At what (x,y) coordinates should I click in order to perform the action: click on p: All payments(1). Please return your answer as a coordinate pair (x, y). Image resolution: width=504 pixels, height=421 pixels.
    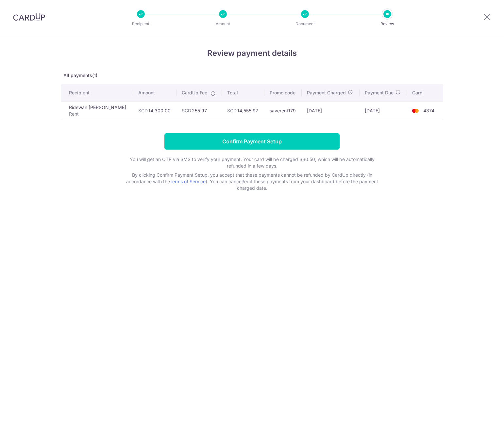
    Looking at the image, I should click on (252, 76).